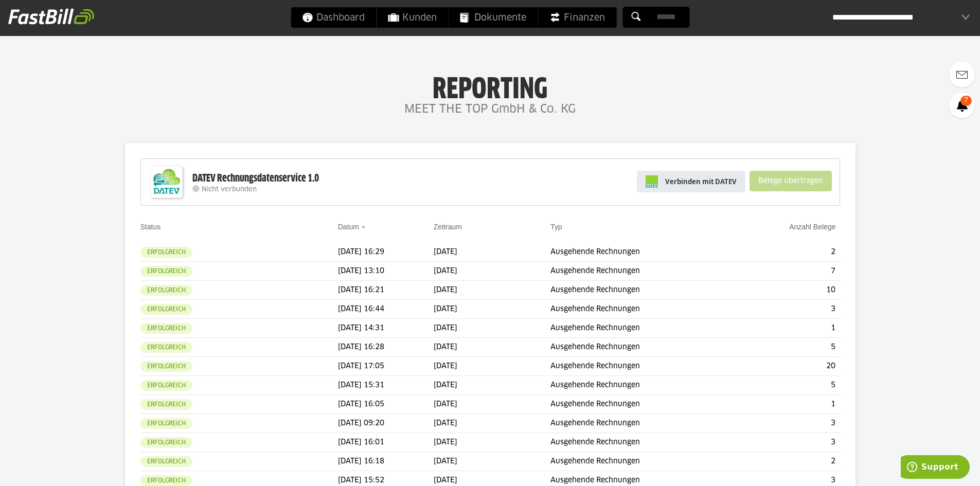 This screenshot has height=486, width=980. Describe the element at coordinates (791, 181) in the screenshot. I see `sl-button: Belege übertragen` at that location.